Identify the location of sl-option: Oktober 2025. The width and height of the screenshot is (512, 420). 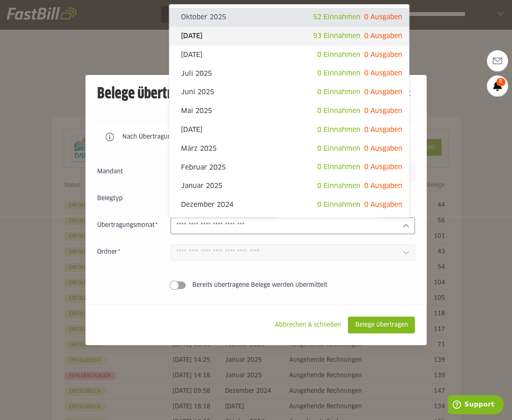
(289, 17).